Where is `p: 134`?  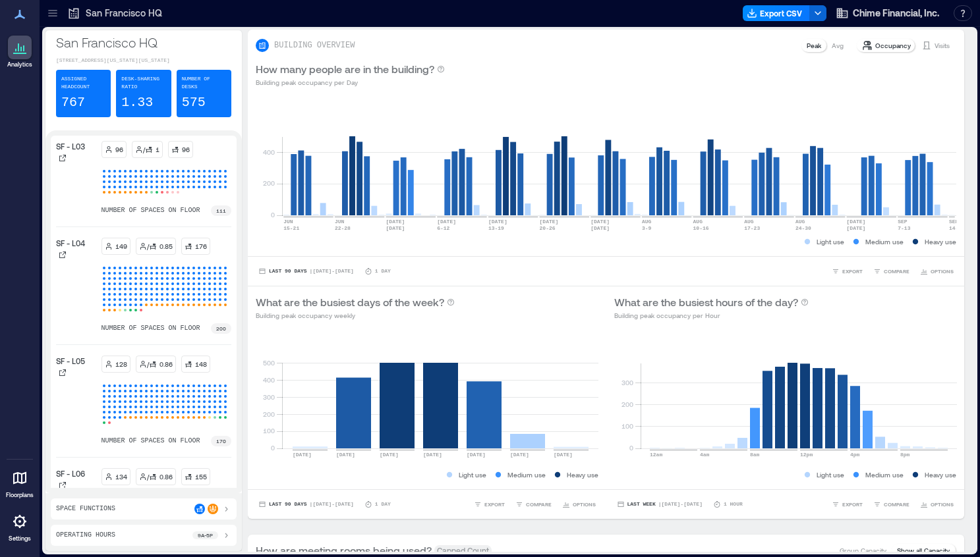 p: 134 is located at coordinates (122, 477).